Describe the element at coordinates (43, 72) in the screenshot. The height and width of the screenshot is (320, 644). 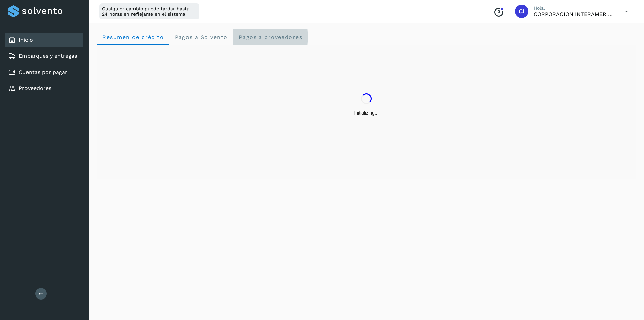
I see `a: Cuentas por pagar` at that location.